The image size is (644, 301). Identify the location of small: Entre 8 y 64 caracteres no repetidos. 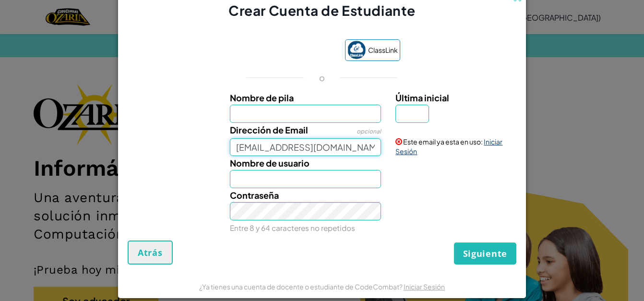
(292, 227).